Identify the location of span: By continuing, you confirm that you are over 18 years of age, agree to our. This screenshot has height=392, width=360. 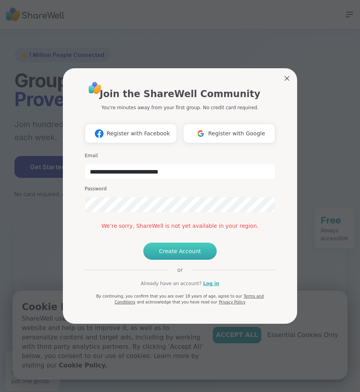
(169, 296).